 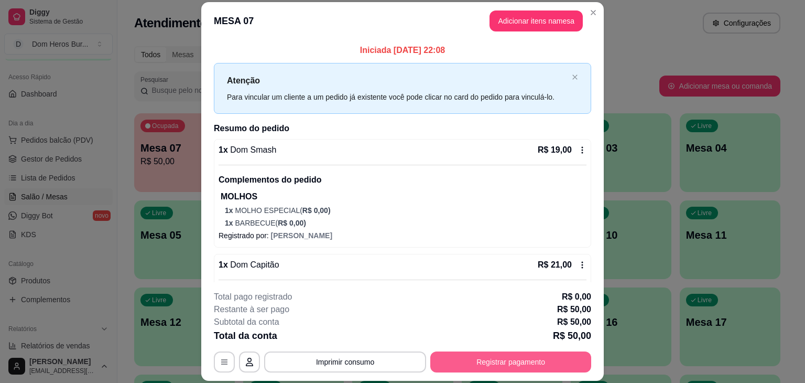 What do you see at coordinates (253, 297) in the screenshot?
I see `p: Total pago registrado` at bounding box center [253, 297].